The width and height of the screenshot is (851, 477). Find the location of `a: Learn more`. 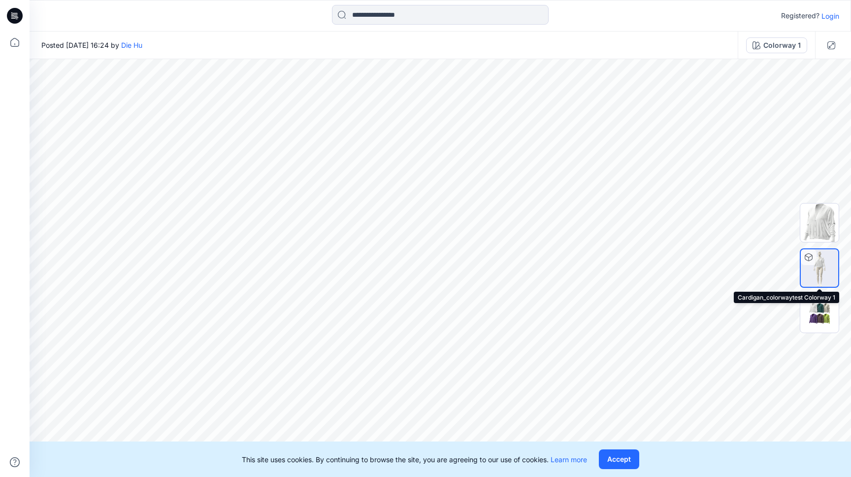

a: Learn more is located at coordinates (569, 459).